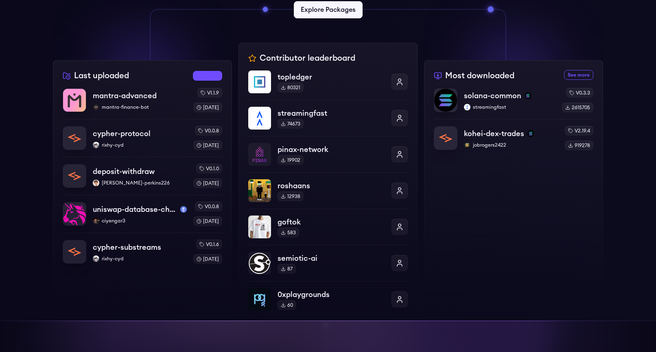  Describe the element at coordinates (511, 145) in the screenshot. I see `p: jobrogers2422` at that location.